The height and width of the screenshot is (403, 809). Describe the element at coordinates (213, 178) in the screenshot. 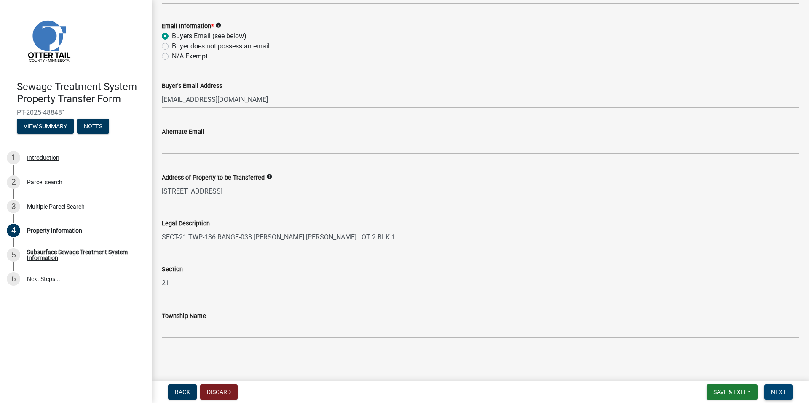

I see `label: Address of Property to be Transferred` at that location.